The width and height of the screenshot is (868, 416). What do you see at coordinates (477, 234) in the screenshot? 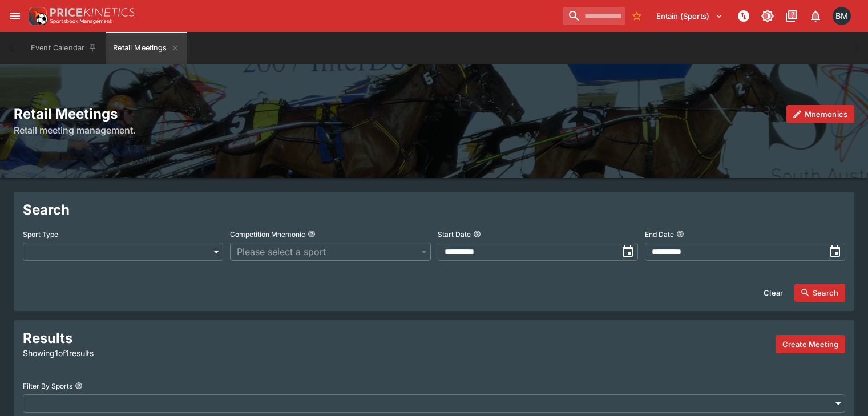
I see `button: Start Date` at bounding box center [477, 234].